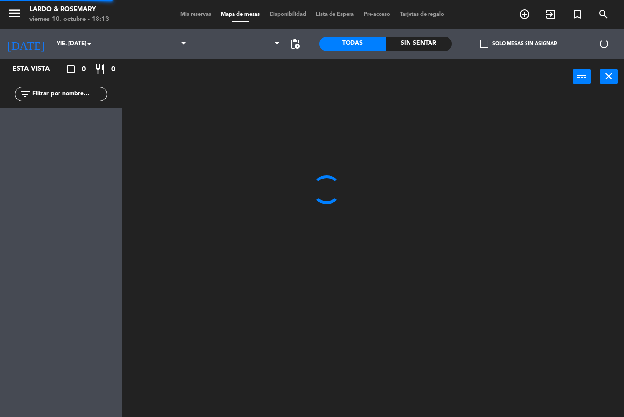  What do you see at coordinates (577, 14) in the screenshot?
I see `span: Reserva especial` at bounding box center [577, 14].